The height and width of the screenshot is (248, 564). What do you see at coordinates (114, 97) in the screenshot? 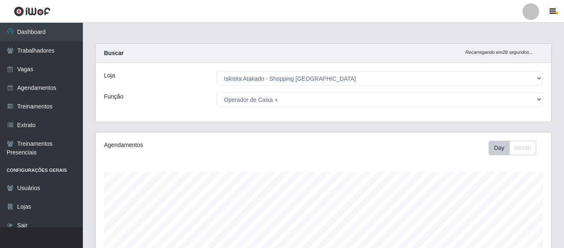
I see `label: Função` at bounding box center [114, 97].